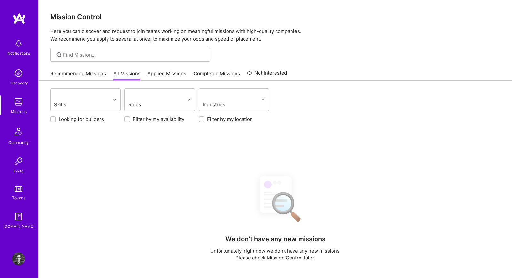 This screenshot has width=512, height=278. I want to click on a: Completed Missions, so click(217, 75).